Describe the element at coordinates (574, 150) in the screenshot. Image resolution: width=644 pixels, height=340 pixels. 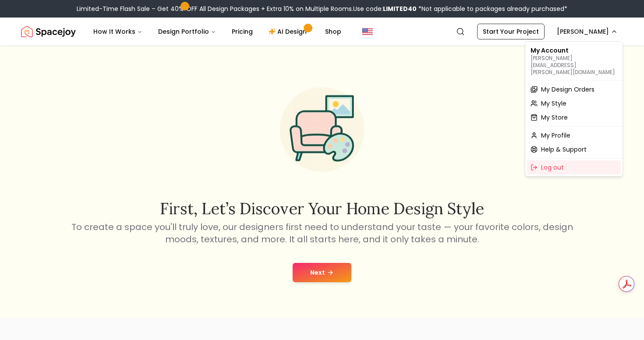
I see `a: Help & Support` at that location.